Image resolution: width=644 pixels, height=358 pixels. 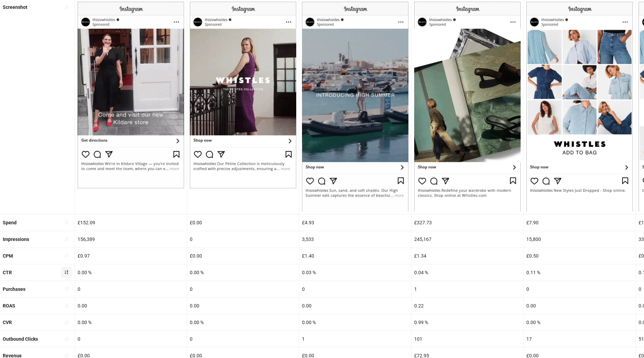 I want to click on img: Screenshot 6891909945931, so click(x=243, y=95).